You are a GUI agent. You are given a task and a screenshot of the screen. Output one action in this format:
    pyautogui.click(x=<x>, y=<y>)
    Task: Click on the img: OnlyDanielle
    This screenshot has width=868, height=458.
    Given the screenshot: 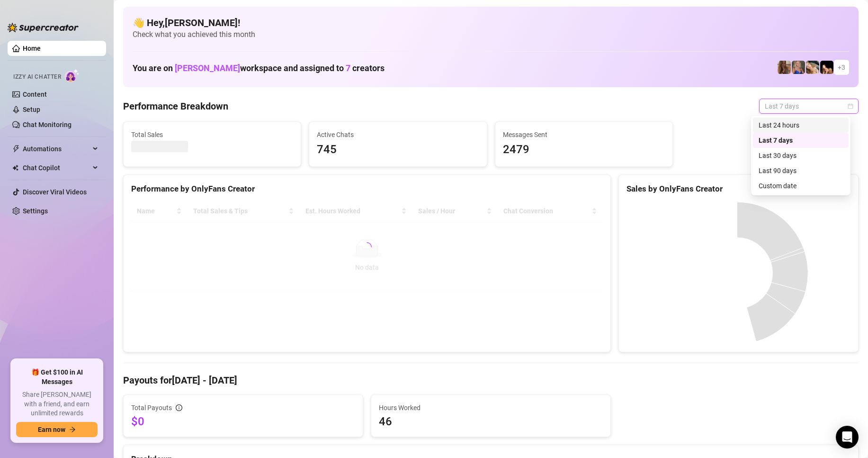 What is the action you would take?
    pyautogui.click(x=813, y=67)
    